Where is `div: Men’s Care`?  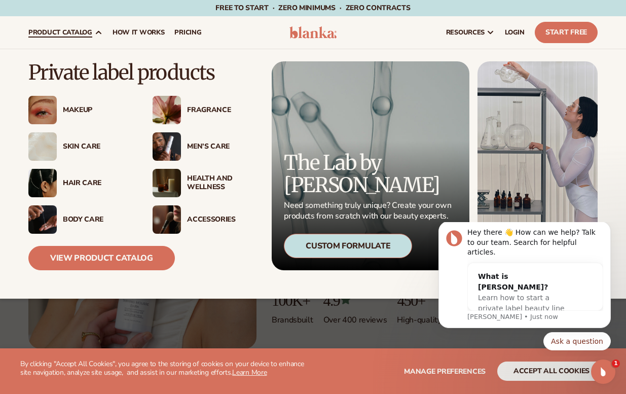
div: Men’s Care is located at coordinates (222, 147).